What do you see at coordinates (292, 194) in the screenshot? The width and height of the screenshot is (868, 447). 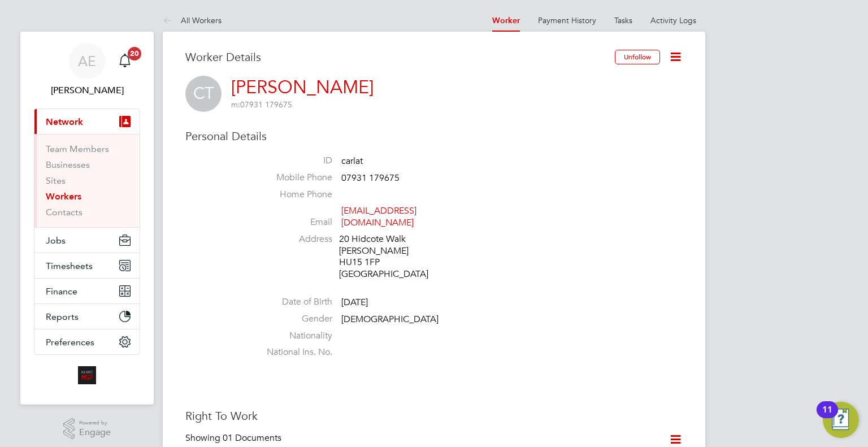 I see `label: Home Phone` at bounding box center [292, 194].